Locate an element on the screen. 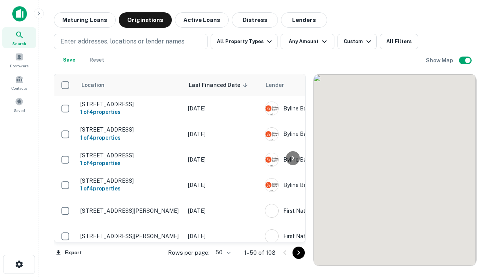 The image size is (492, 277). th: Lender is located at coordinates (323, 85).